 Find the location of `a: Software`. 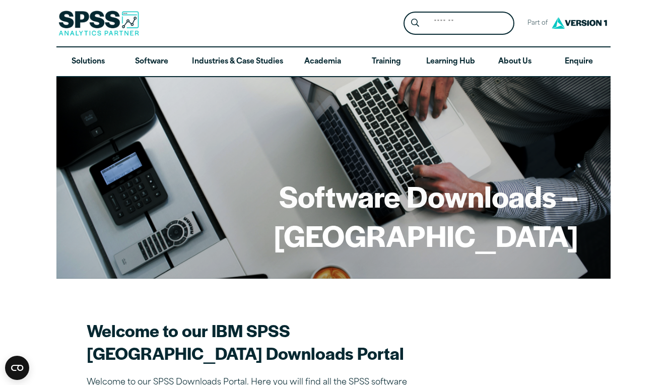

a: Software is located at coordinates (152, 62).